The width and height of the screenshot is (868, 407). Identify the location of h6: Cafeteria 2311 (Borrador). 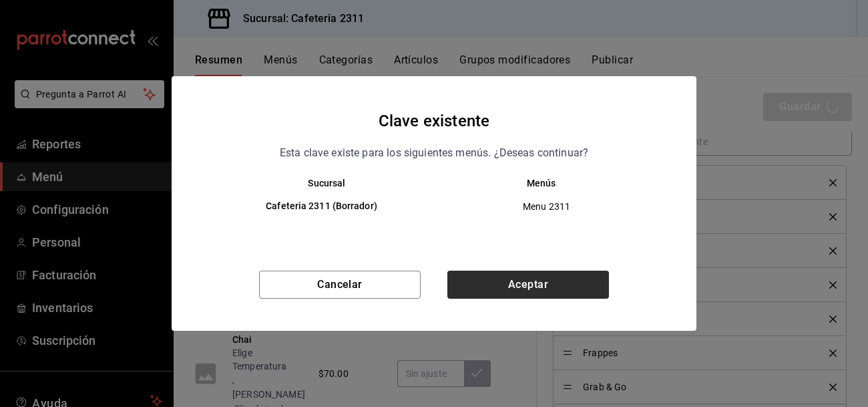
(321, 207).